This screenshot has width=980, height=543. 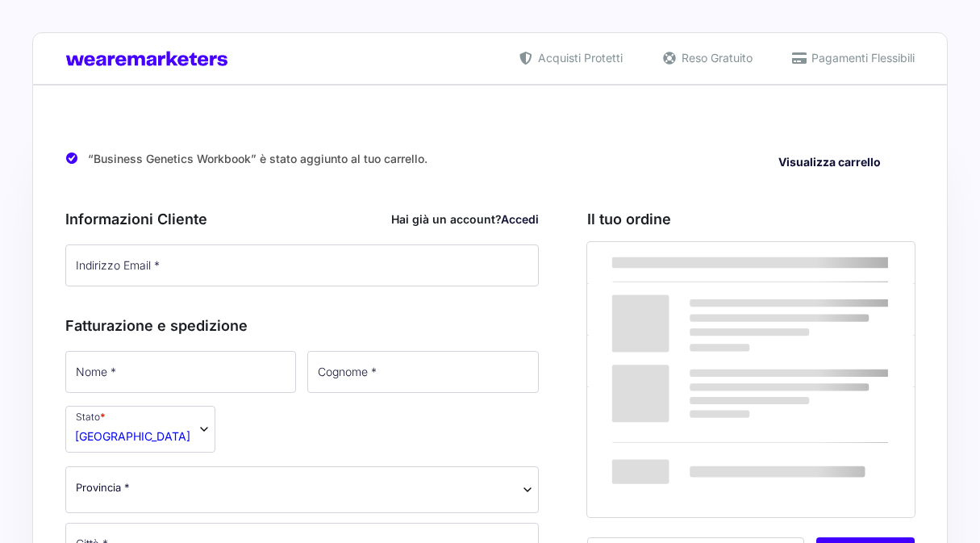 What do you see at coordinates (302, 218) in the screenshot?
I see `h3: Informazioni Cliente` at bounding box center [302, 218].